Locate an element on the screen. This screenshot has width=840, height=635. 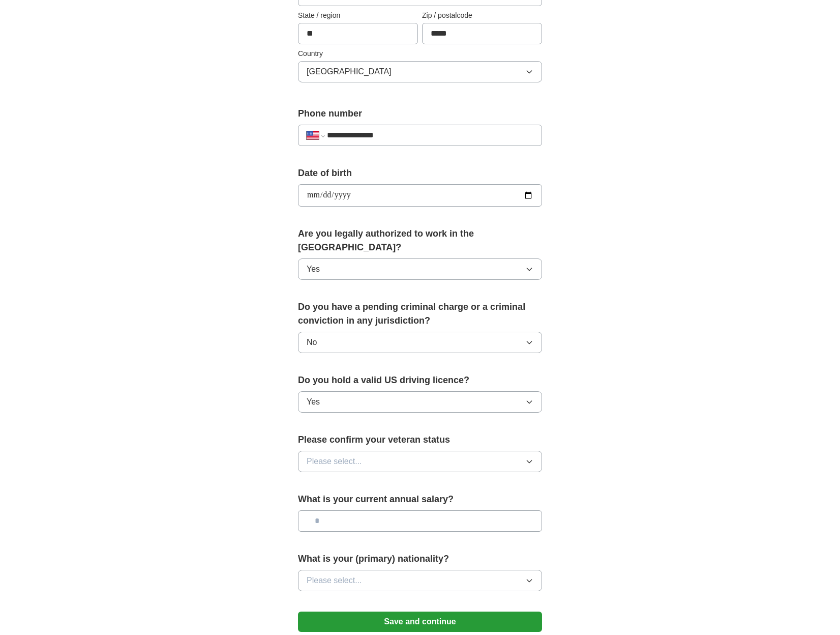
label: Country is located at coordinates (420, 53).